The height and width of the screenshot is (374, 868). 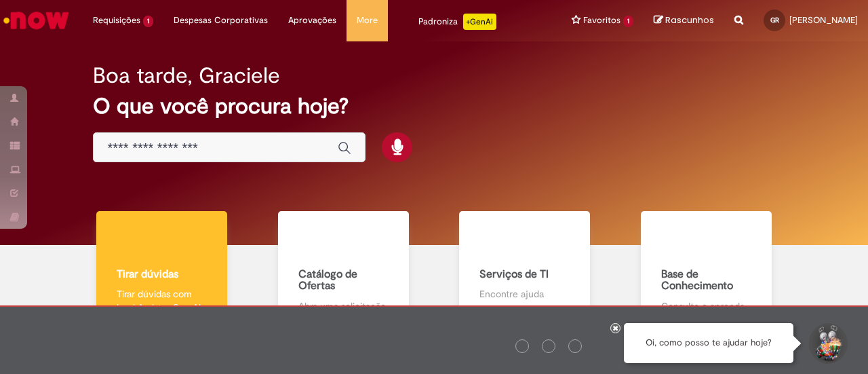 What do you see at coordinates (706, 305) in the screenshot?
I see `p: Consulte e aprenda` at bounding box center [706, 305].